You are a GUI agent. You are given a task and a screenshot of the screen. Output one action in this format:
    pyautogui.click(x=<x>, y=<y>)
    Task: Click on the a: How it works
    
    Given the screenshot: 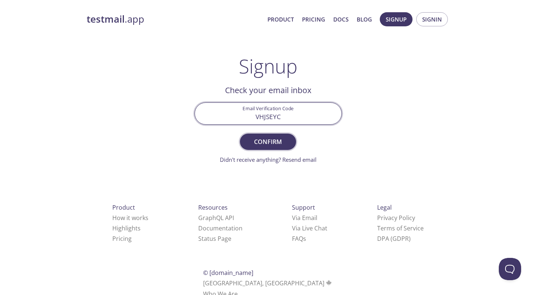 What is the action you would take?
    pyautogui.click(x=130, y=218)
    